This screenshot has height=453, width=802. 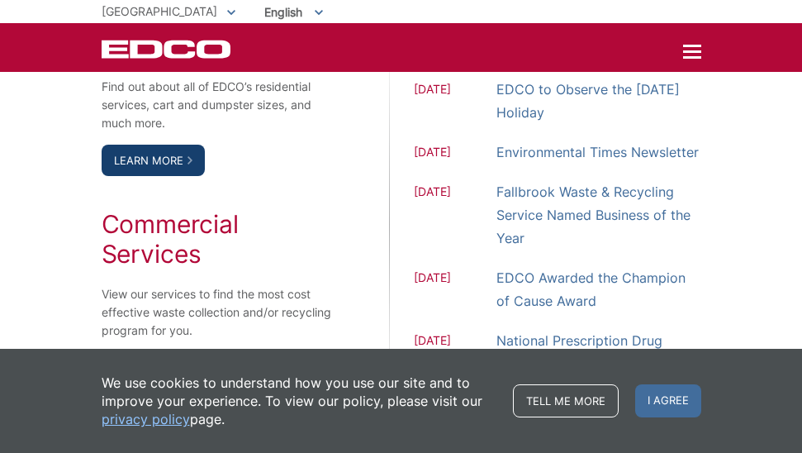 What do you see at coordinates (167, 49) in the screenshot?
I see `a: EDCD logo. Return to the homepage.` at bounding box center [167, 49].